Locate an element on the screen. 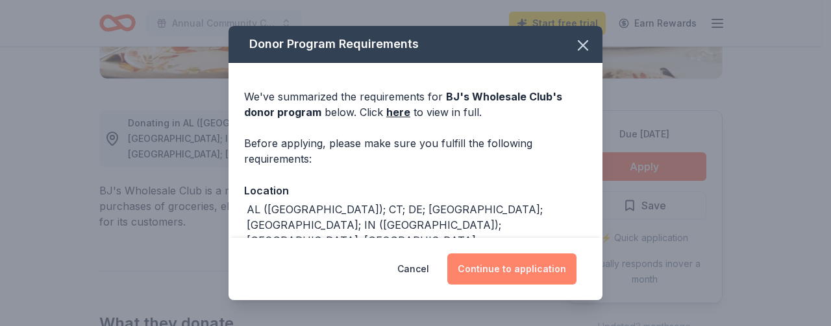 The height and width of the screenshot is (326, 831). div: Location is located at coordinates (415, 191).